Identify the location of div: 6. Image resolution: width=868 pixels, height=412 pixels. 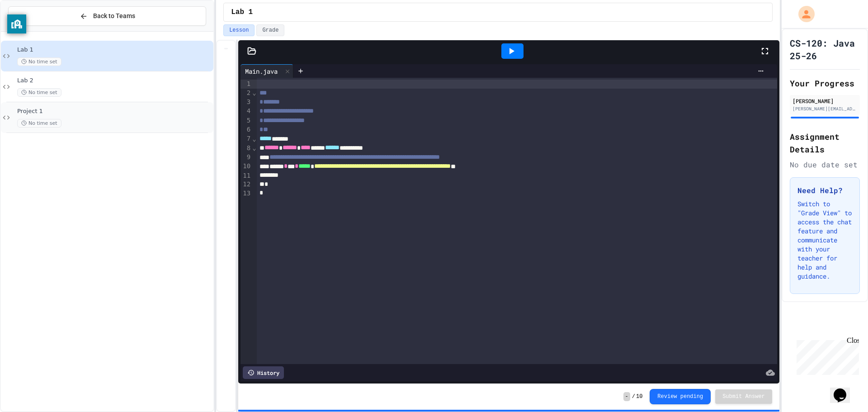
(246, 130).